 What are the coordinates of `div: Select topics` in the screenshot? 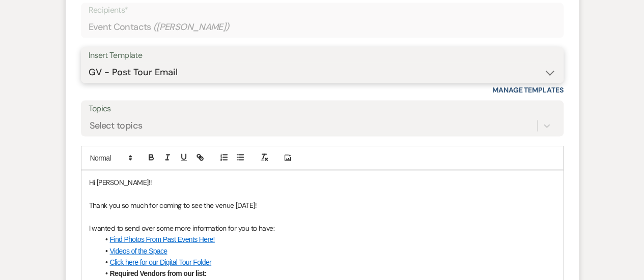 It's located at (116, 126).